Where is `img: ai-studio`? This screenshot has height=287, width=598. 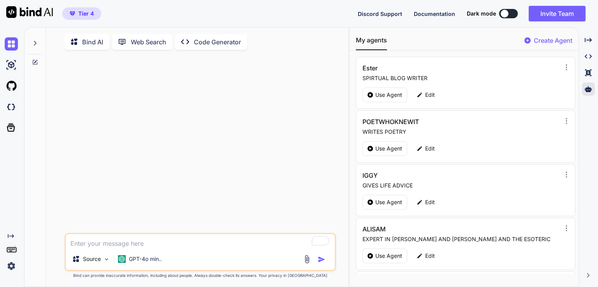 img: ai-studio is located at coordinates (11, 65).